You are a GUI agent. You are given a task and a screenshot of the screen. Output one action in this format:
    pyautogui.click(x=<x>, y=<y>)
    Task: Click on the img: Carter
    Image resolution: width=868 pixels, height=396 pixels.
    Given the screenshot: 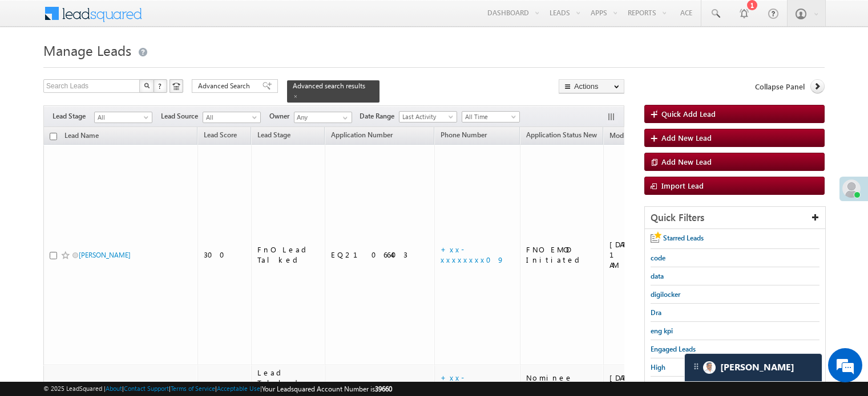 What is the action you would take?
    pyautogui.click(x=709, y=368)
    